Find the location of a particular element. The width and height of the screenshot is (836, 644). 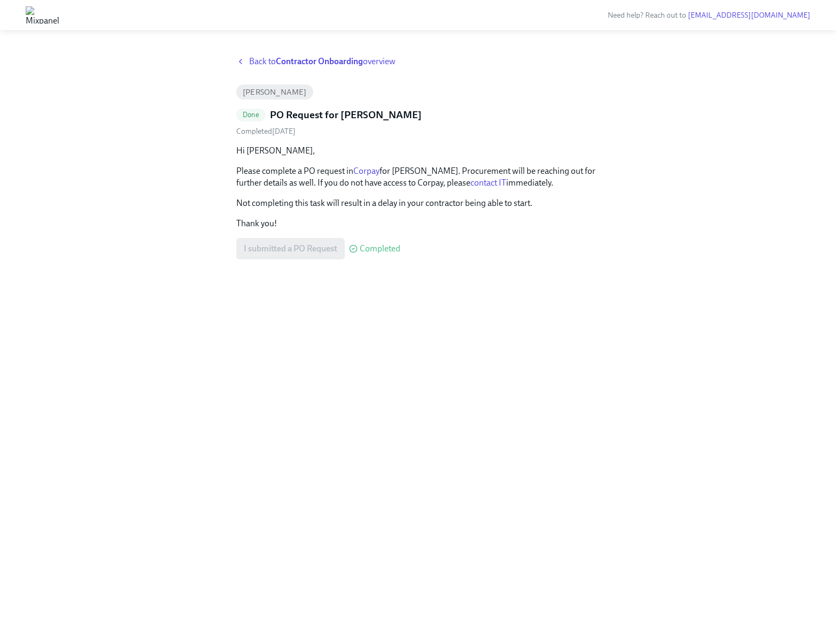

a: Corpay is located at coordinates (366, 171).